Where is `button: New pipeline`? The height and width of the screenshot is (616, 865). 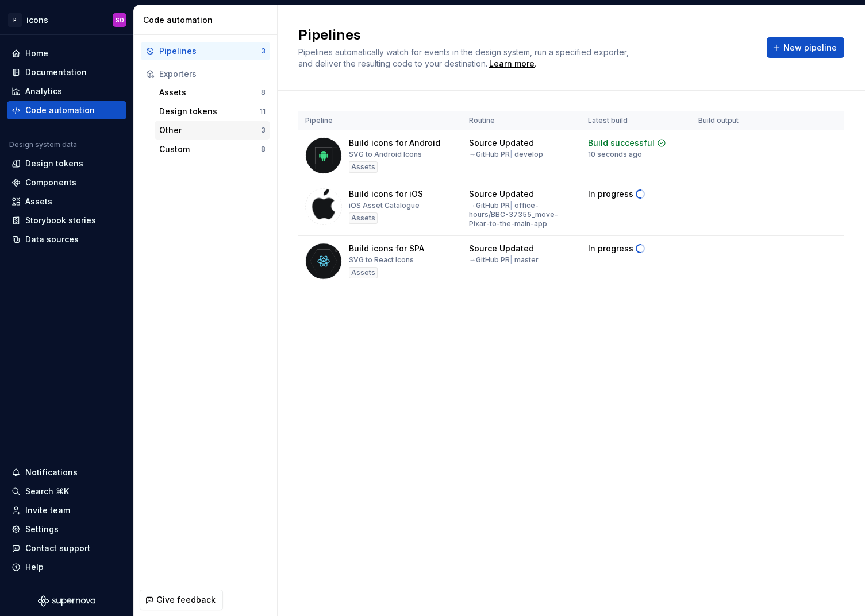
button: New pipeline is located at coordinates (805, 48).